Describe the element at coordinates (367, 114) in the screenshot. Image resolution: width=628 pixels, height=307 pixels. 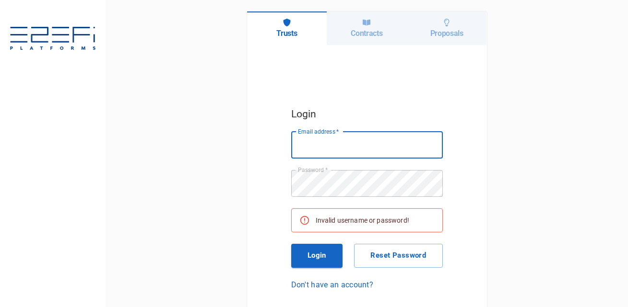
I see `h5: Login` at that location.